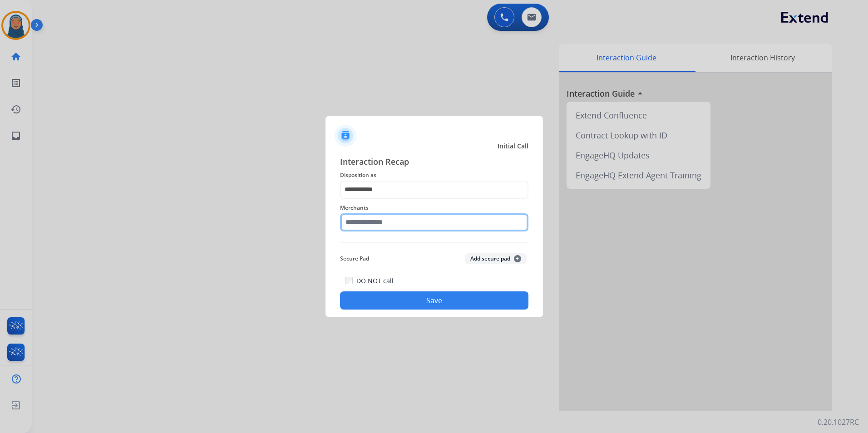 The width and height of the screenshot is (868, 433). What do you see at coordinates (434, 300) in the screenshot?
I see `button: Save` at bounding box center [434, 300].